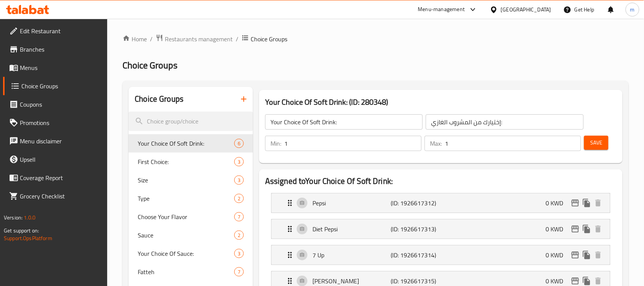 The height and width of the screenshot is (286, 644). I want to click on a: Coverage Report, so click(55, 177).